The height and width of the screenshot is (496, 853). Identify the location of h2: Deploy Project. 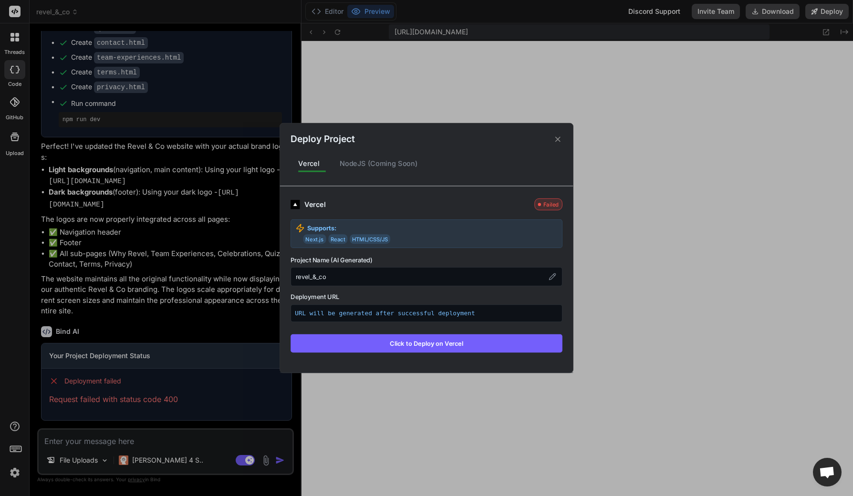
(323, 139).